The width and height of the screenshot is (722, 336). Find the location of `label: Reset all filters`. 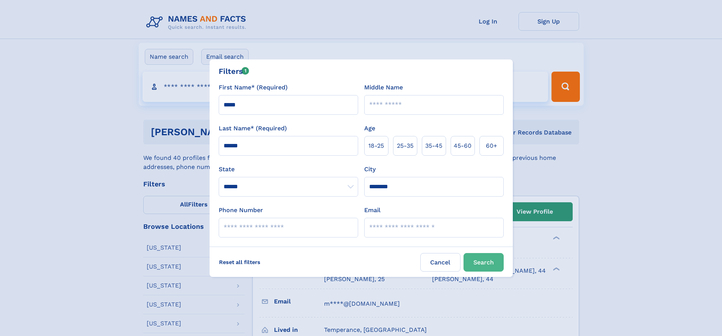

label: Reset all filters is located at coordinates (240, 262).